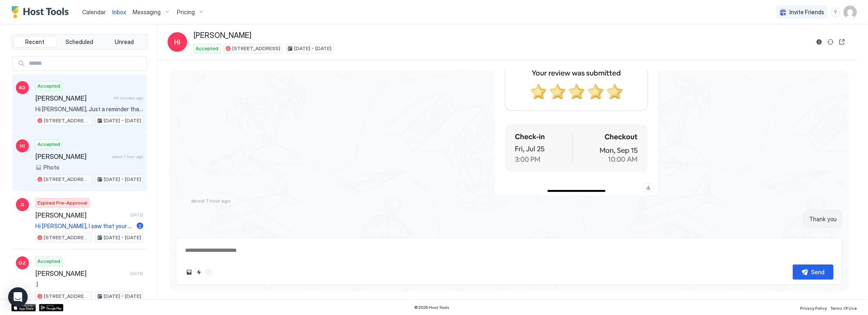  What do you see at coordinates (818, 272) in the screenshot?
I see `div: Send` at bounding box center [818, 272].